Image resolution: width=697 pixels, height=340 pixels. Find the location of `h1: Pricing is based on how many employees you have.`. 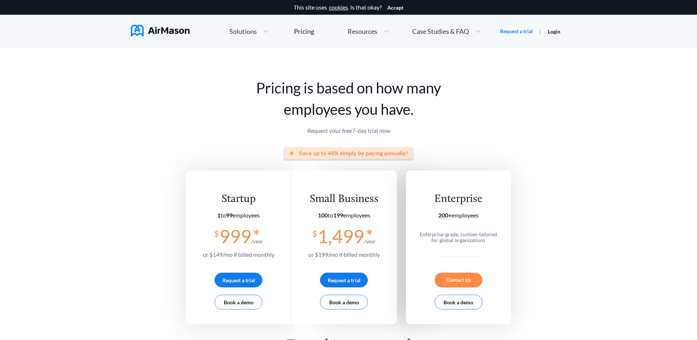

h1: Pricing is based on how many employees you have. is located at coordinates (349, 99).